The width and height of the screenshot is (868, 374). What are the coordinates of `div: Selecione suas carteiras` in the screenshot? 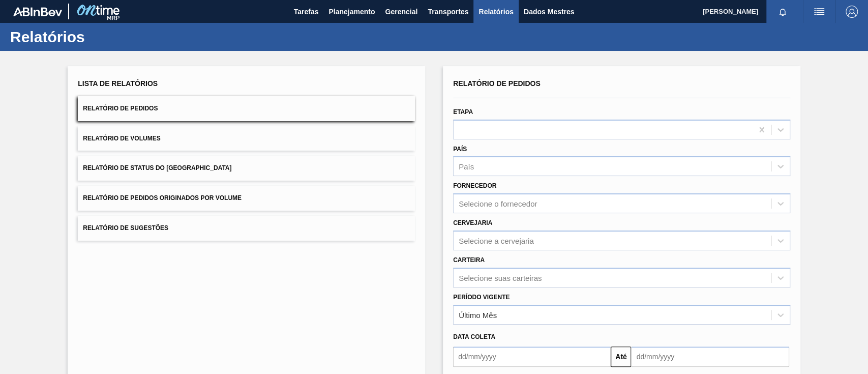 It's located at (499, 277).